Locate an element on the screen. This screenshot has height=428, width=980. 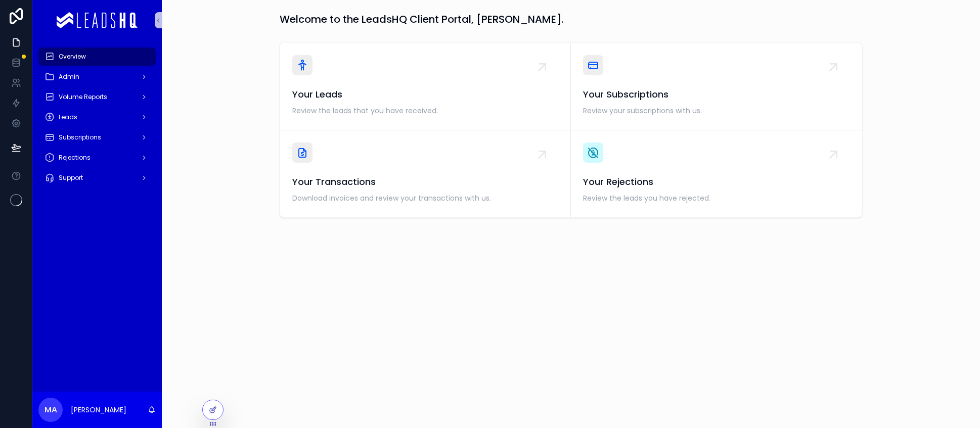
a: Your LeadsReview the leads that you have received. is located at coordinates (425, 87).